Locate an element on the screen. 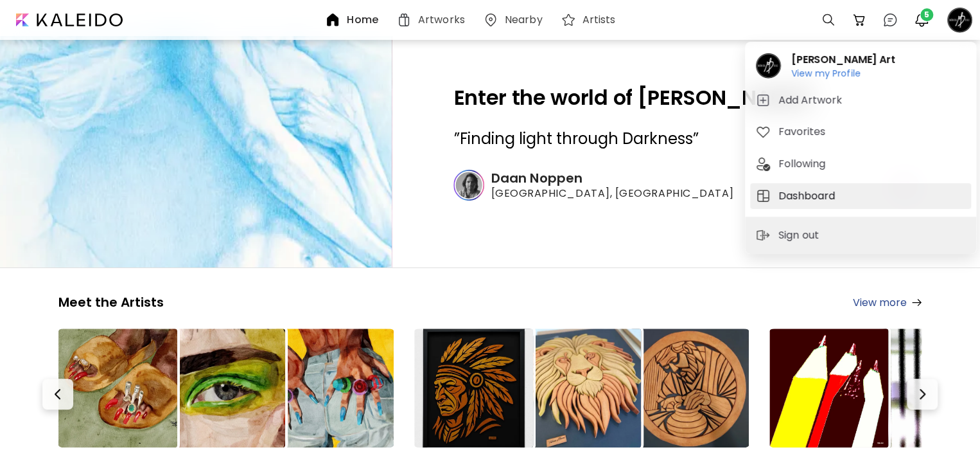 This screenshot has height=452, width=980. h5: Following is located at coordinates (803, 164).